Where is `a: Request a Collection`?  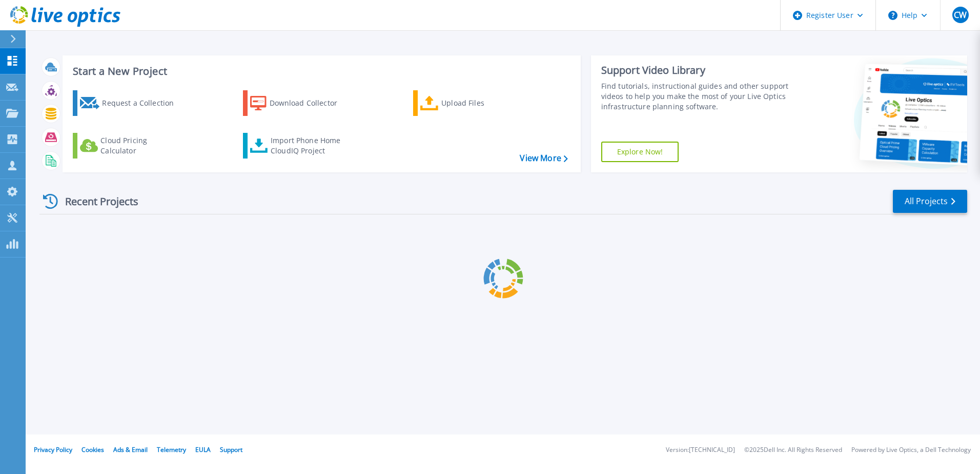 a: Request a Collection is located at coordinates (130, 103).